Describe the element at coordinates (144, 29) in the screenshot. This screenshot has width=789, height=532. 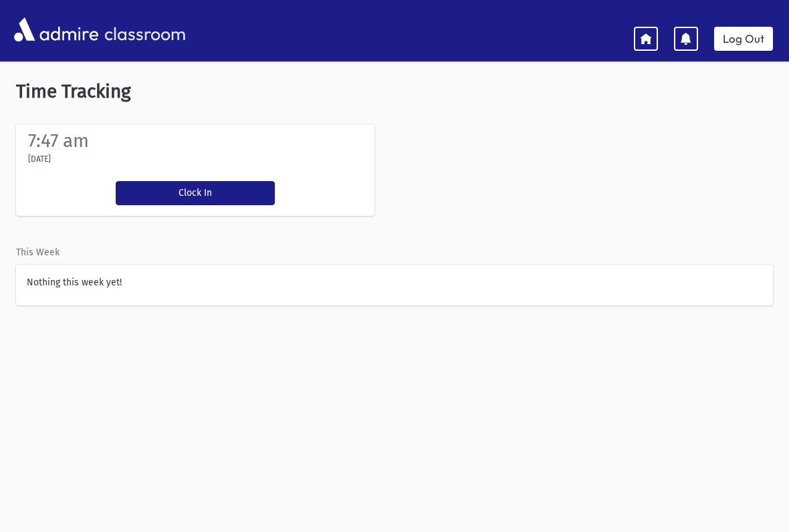
I see `span: classroom` at that location.